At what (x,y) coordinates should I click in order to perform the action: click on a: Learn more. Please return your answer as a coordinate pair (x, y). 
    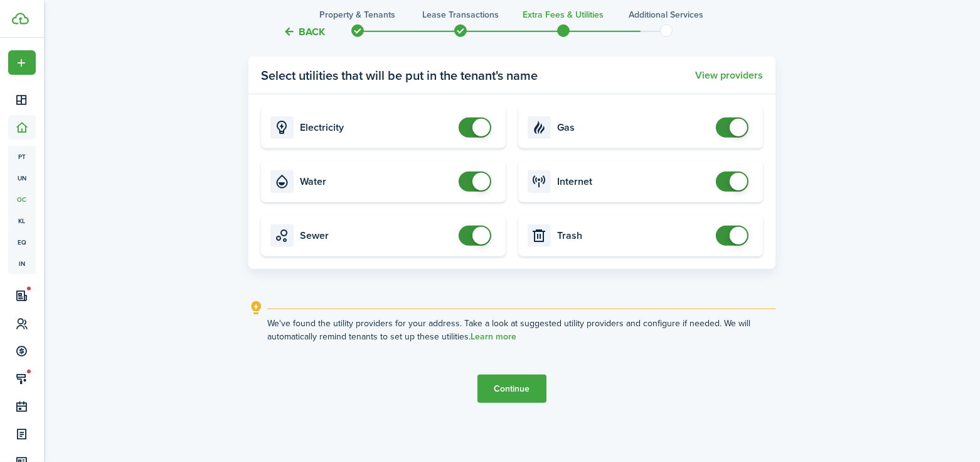
    Looking at the image, I should click on (493, 336).